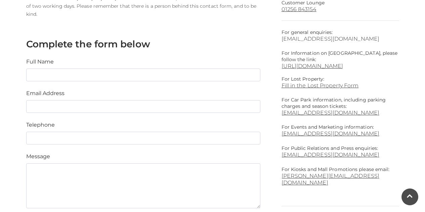 Image resolution: width=425 pixels, height=212 pixels. Describe the element at coordinates (40, 62) in the screenshot. I see `label: Full Name` at that location.